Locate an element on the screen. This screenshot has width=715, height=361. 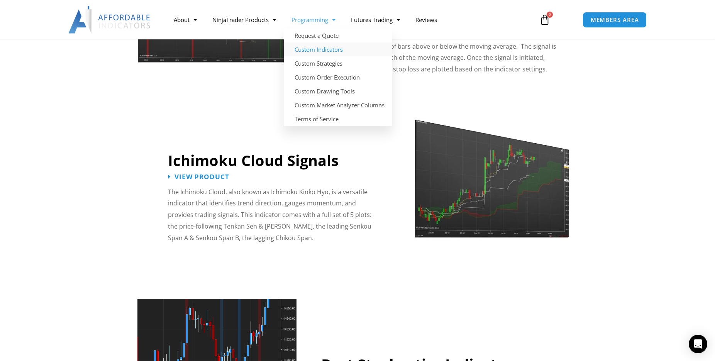
img: LogoAI | Affordable Indicators – NinjaTrader is located at coordinates (110, 20).